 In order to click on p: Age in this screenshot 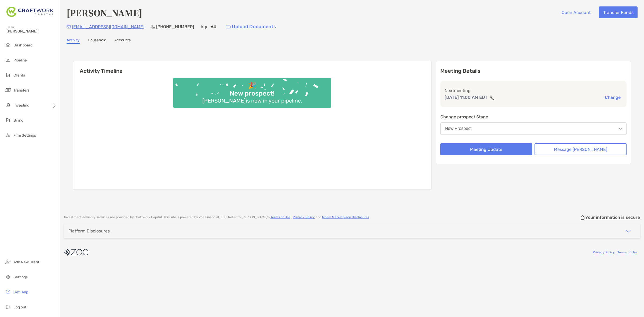, I will do `click(205, 27)`.